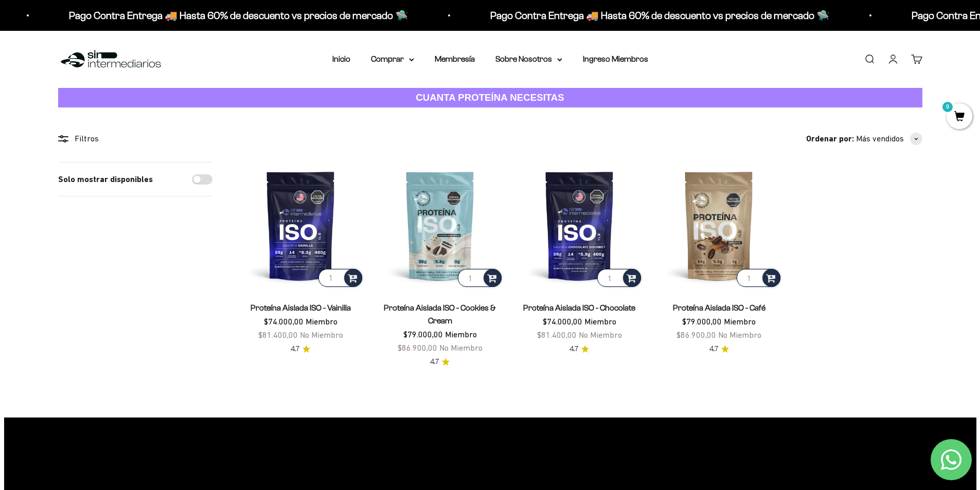 The height and width of the screenshot is (490, 980). I want to click on summary: Comprar, so click(392, 59).